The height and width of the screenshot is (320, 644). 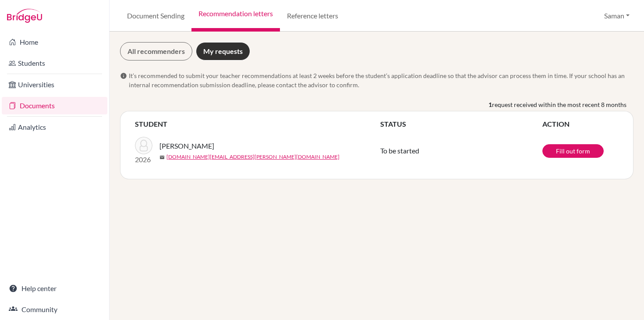 I want to click on span: request received within the most recent 8 months, so click(x=559, y=104).